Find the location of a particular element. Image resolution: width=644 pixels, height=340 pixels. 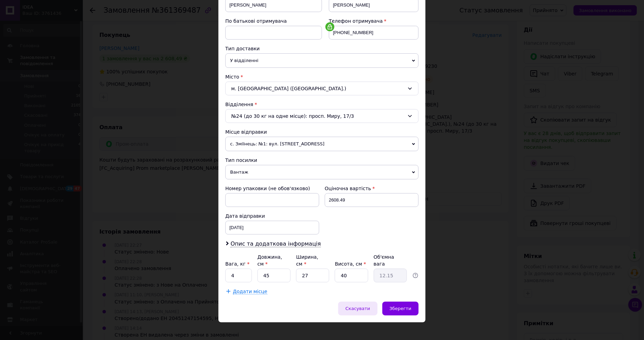

span: Додати місце is located at coordinates (251, 292).